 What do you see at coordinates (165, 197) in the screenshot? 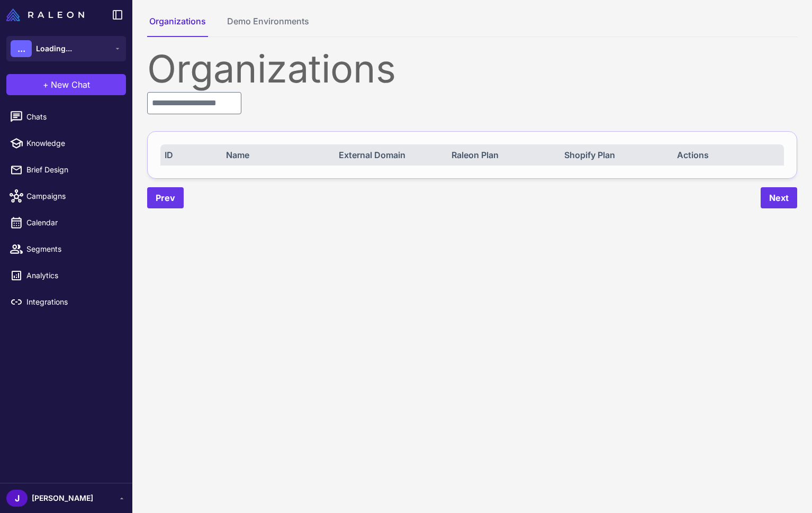
I see `button: Prev` at bounding box center [165, 197].